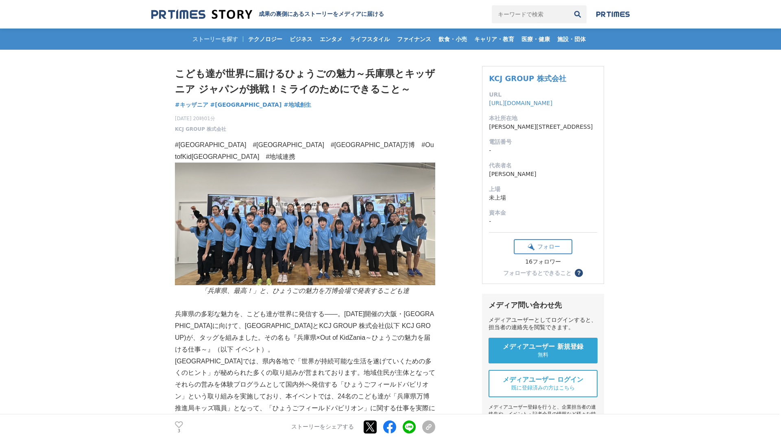 The image size is (781, 440). I want to click on span: メディアユーザー 新規登録, so click(543, 346).